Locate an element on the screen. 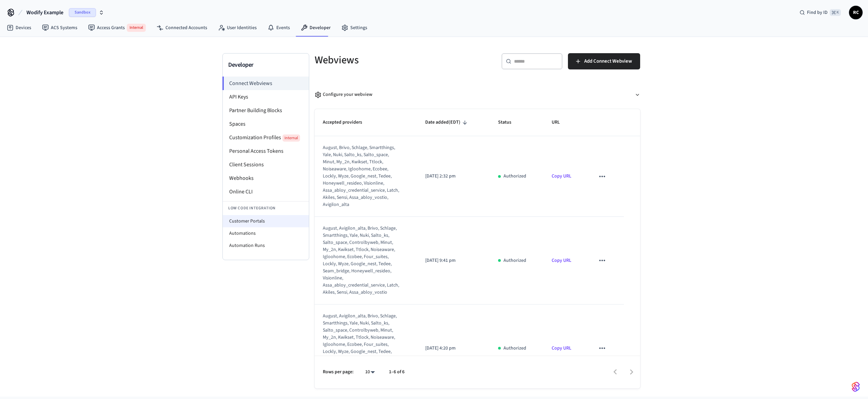 This screenshot has width=868, height=399. a: ACS Systems is located at coordinates (60, 28).